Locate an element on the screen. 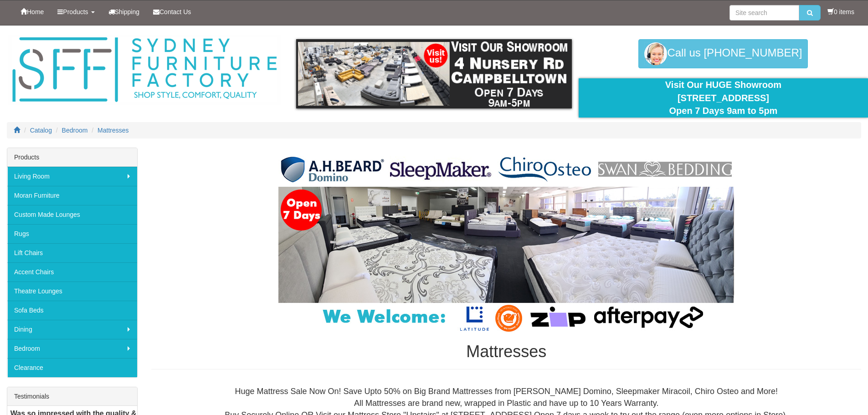 This screenshot has width=868, height=415. img: Sydney Furniture Factory is located at coordinates (145, 70).